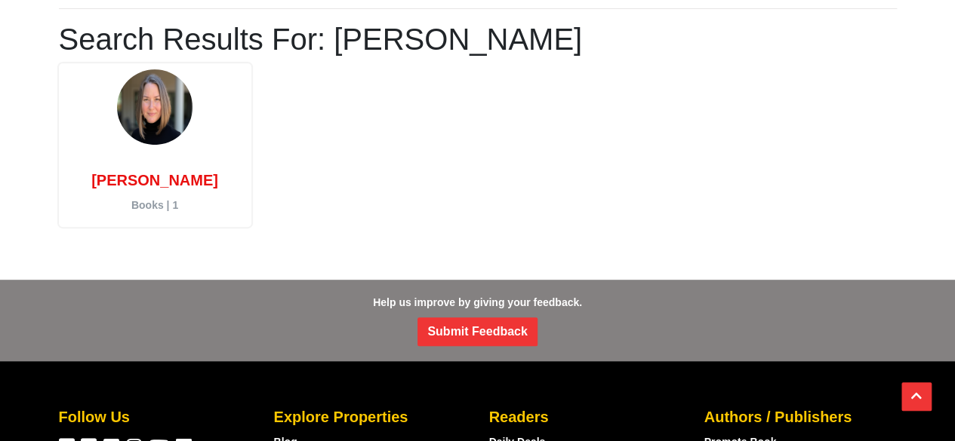 The width and height of the screenshot is (955, 441). Describe the element at coordinates (370, 417) in the screenshot. I see `div: Explore Properties` at that location.